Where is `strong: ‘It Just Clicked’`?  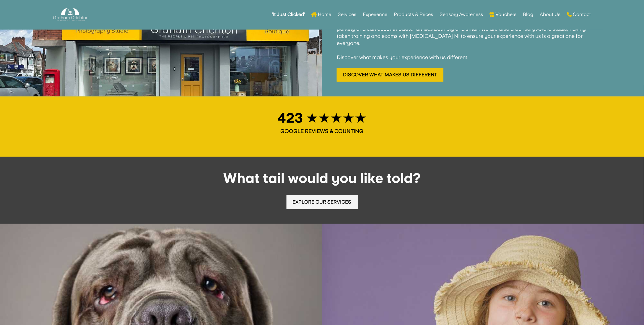
strong: ‘It Just Clicked’ is located at coordinates (288, 15).